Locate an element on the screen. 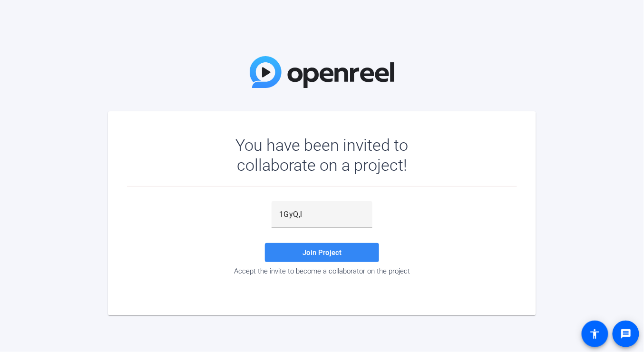 The image size is (644, 352). span: Join Project is located at coordinates (322, 253).